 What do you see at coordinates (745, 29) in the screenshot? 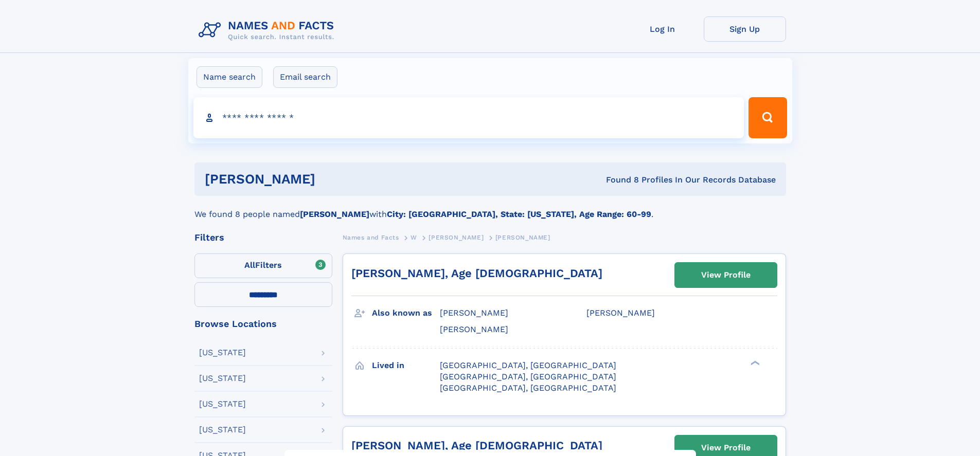
I see `a: Sign Up` at bounding box center [745, 29].